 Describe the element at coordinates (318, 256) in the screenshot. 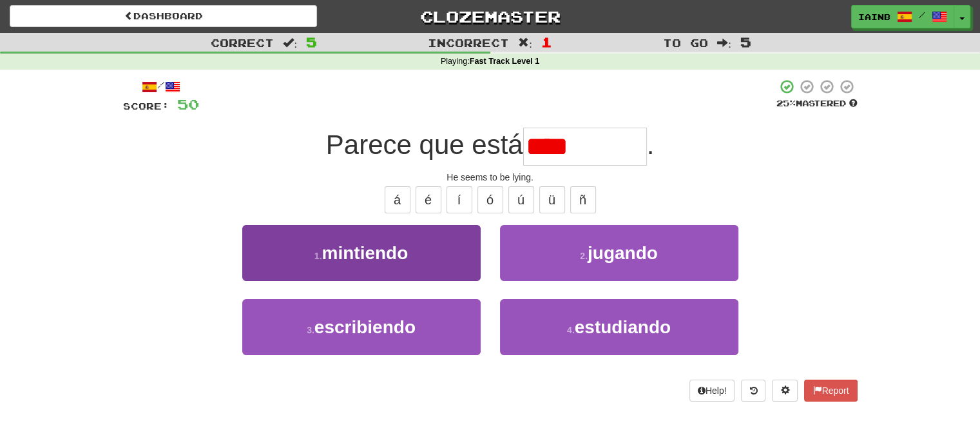

I see `small: 1 .` at that location.